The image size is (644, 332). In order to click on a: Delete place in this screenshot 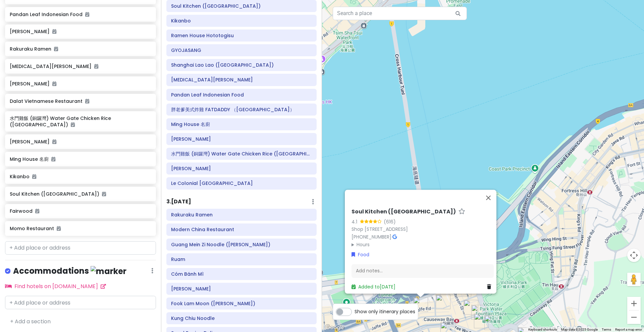, I will do `click(490, 286)`.